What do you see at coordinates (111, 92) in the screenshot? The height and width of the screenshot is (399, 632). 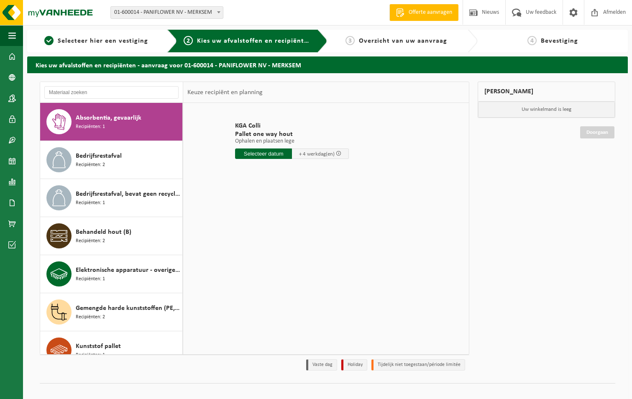 I see `input: Materiaal zoeken` at bounding box center [111, 92].